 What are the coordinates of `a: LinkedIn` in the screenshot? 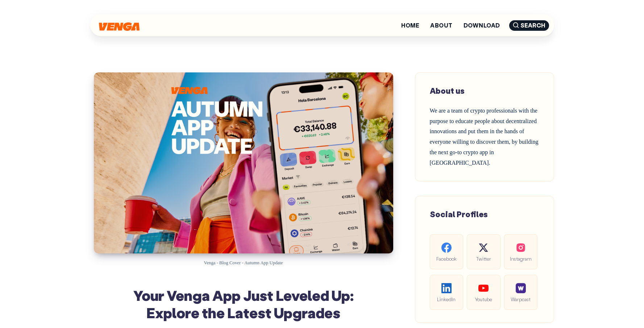 It's located at (447, 292).